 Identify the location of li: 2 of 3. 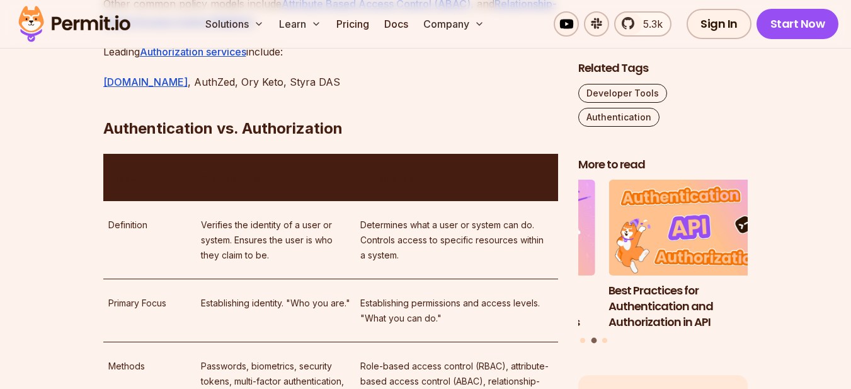
(693, 255).